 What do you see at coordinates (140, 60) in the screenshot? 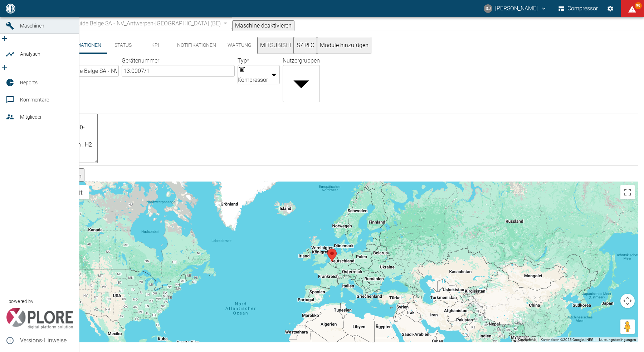
I see `label: Gerätenummer` at bounding box center [140, 60].